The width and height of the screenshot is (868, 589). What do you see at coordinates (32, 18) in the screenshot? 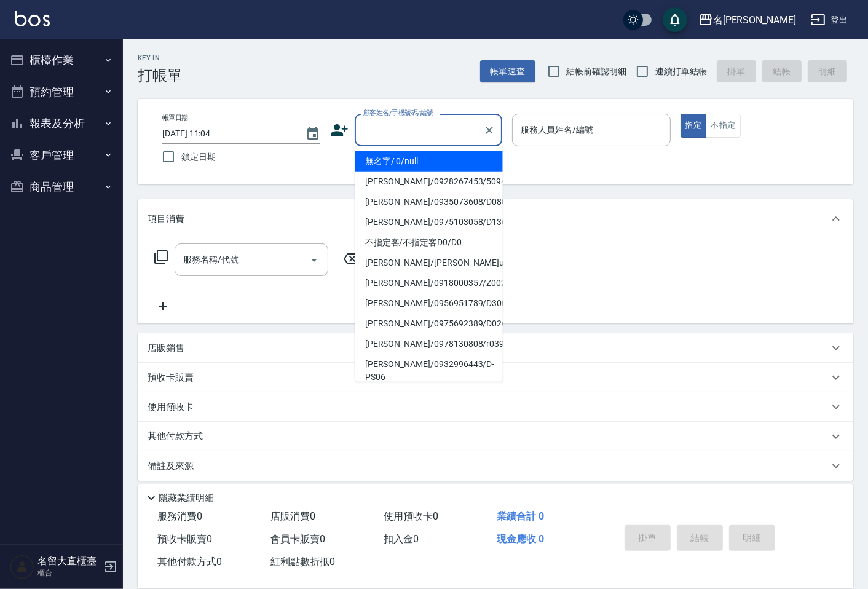
I see `img: Logo` at bounding box center [32, 18].